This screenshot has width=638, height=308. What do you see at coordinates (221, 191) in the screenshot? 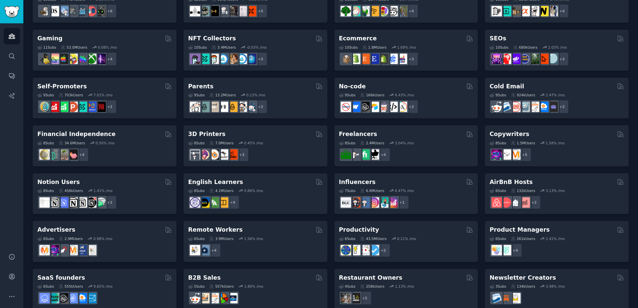
I see `div: 4.1M Users` at bounding box center [221, 191].